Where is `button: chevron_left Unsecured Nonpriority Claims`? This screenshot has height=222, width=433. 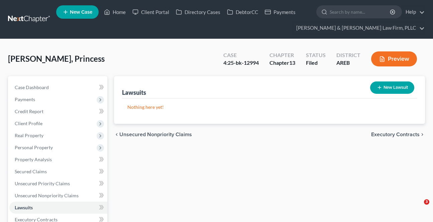 button: chevron_left Unsecured Nonpriority Claims is located at coordinates (153, 135).